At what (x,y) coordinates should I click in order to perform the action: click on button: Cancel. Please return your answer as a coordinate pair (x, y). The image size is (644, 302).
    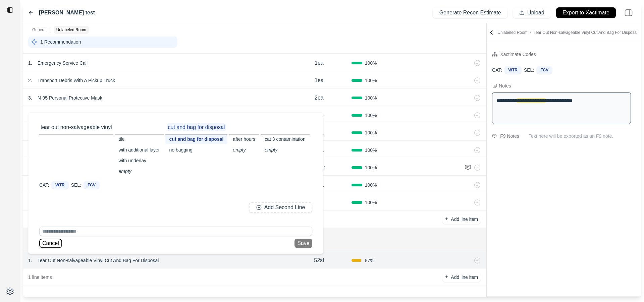
    Looking at the image, I should click on (51, 243).